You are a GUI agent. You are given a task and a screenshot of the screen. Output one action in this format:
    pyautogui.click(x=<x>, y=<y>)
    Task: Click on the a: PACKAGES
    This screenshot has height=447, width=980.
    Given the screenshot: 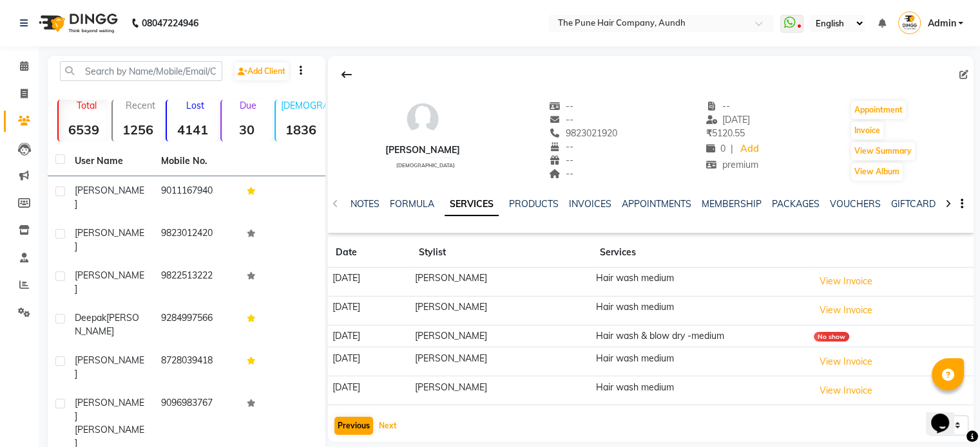 What is the action you would take?
    pyautogui.click(x=795, y=204)
    